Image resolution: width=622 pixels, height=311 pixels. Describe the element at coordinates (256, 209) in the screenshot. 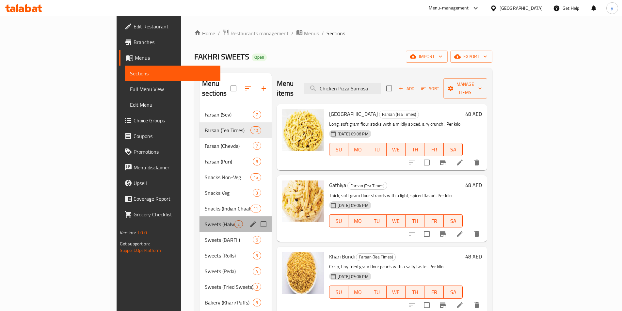

I see `span: 11` at that location.